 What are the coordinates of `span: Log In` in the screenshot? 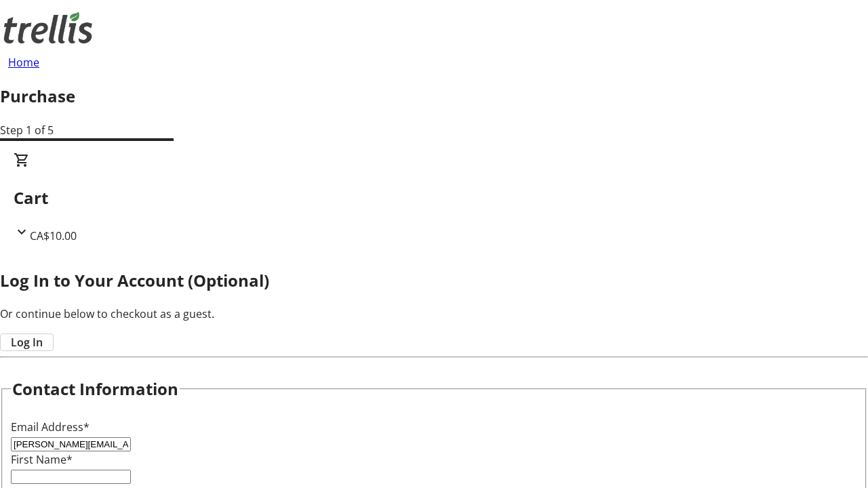 It's located at (26, 342).